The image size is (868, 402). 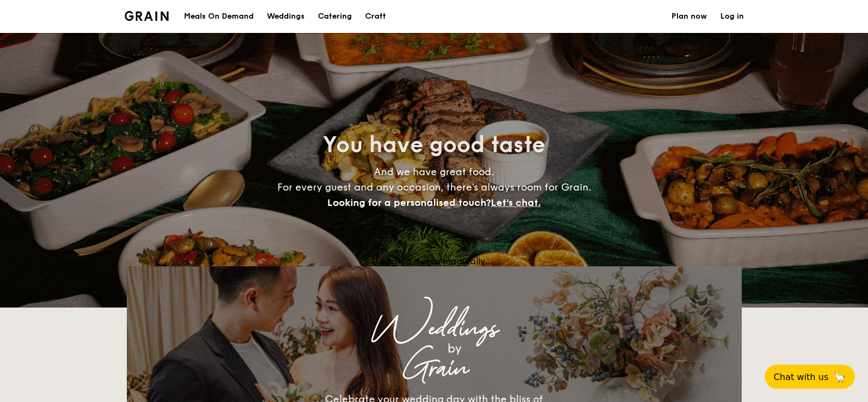 What do you see at coordinates (516, 203) in the screenshot?
I see `span: Let's chat.` at bounding box center [516, 203].